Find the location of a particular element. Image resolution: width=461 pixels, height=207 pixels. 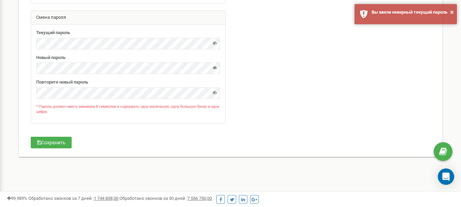

span: Обработано звонков за 30 дней : is located at coordinates (166, 198).